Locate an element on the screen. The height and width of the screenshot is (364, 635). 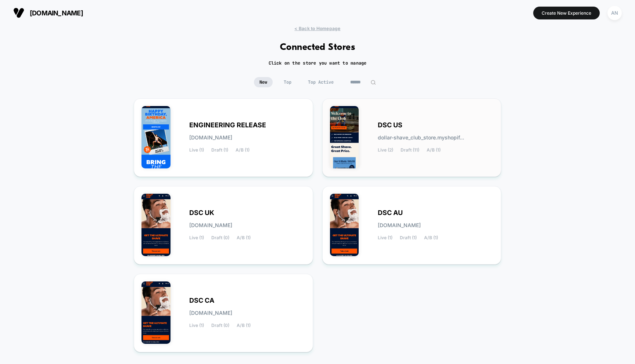
span: dollar-shave_club_store.myshopif... is located at coordinates (421, 138).